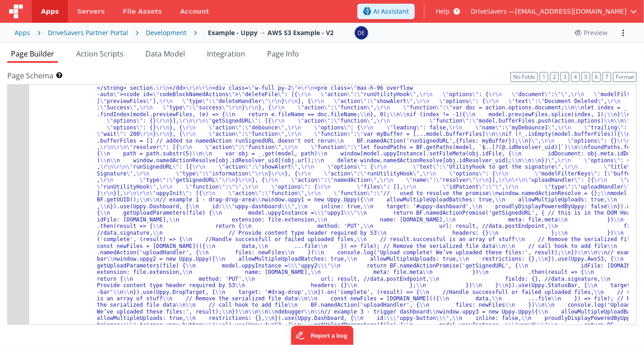 Image resolution: width=644 pixels, height=345 pixels. Describe the element at coordinates (555, 78) in the screenshot. I see `button: 2` at that location.